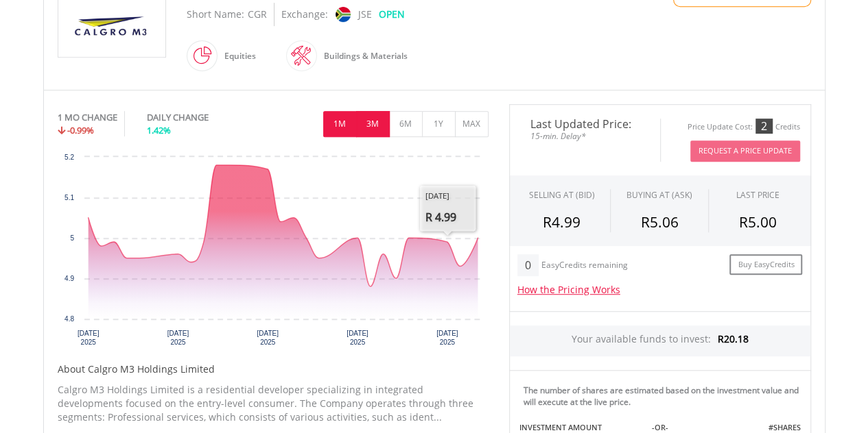 Image resolution: width=868 pixels, height=433 pixels. What do you see at coordinates (391, 14) in the screenshot?
I see `div: OPEN` at bounding box center [391, 14].